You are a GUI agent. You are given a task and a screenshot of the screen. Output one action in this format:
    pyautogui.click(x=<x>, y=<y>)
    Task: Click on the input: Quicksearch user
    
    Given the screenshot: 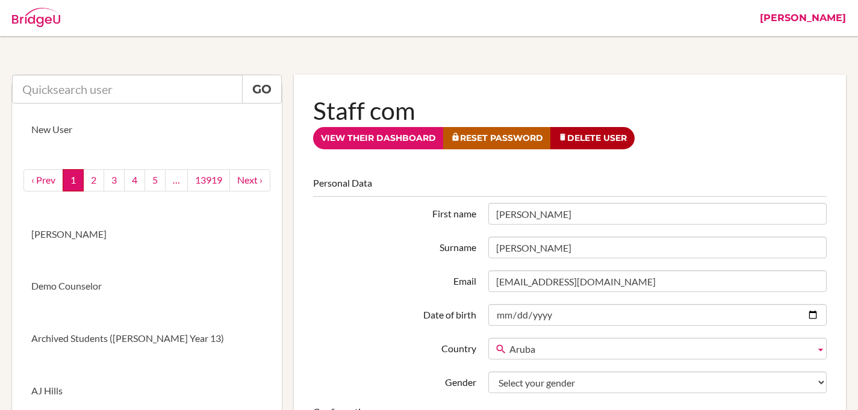 What is the action you would take?
    pyautogui.click(x=127, y=89)
    